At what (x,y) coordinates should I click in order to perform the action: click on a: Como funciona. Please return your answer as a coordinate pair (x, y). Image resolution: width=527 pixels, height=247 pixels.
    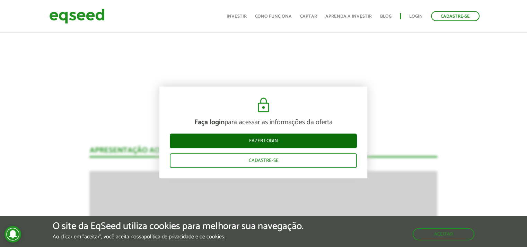
    Looking at the image, I should click on (273, 16).